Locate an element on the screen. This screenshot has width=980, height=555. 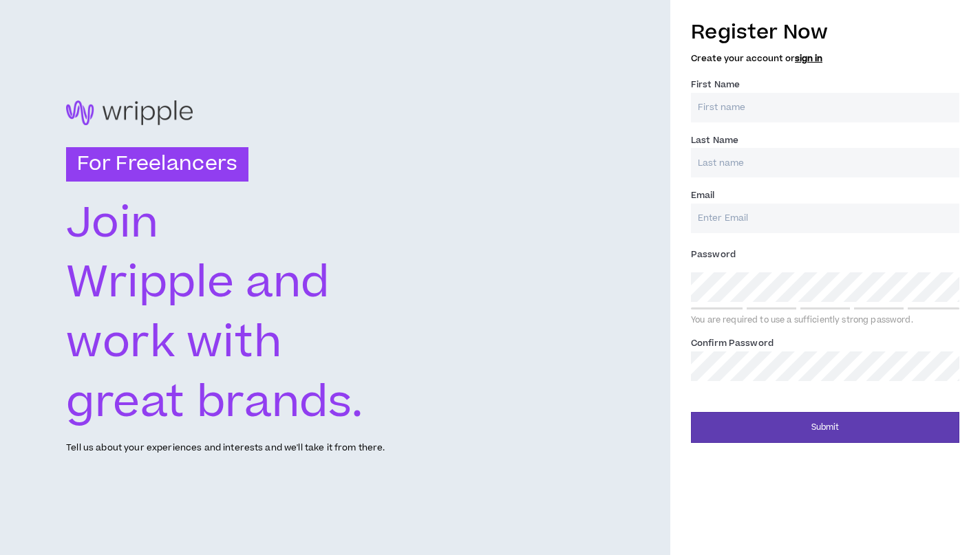
text: Wripple and is located at coordinates (198, 284).